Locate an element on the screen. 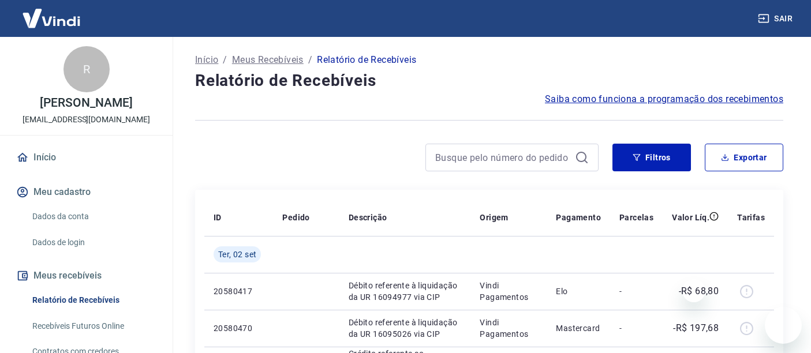 Image resolution: width=811 pixels, height=353 pixels. h4: Relatório de Recebíveis is located at coordinates (489, 81).